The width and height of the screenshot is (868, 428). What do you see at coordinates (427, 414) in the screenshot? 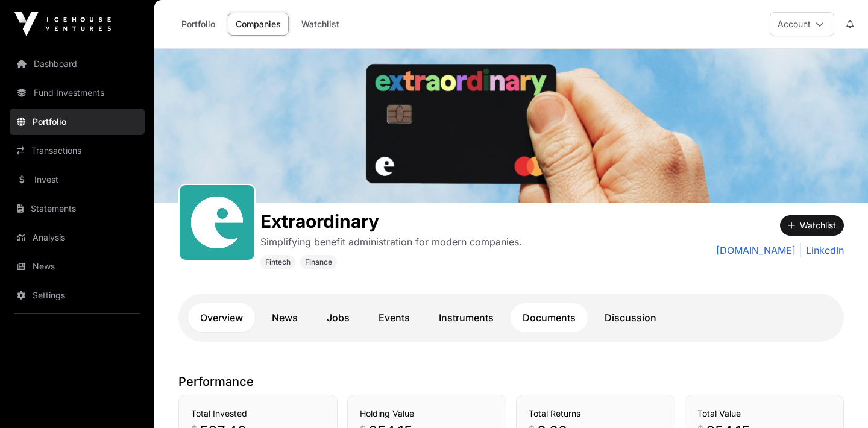
I see `h3: Holding Value` at bounding box center [427, 414].